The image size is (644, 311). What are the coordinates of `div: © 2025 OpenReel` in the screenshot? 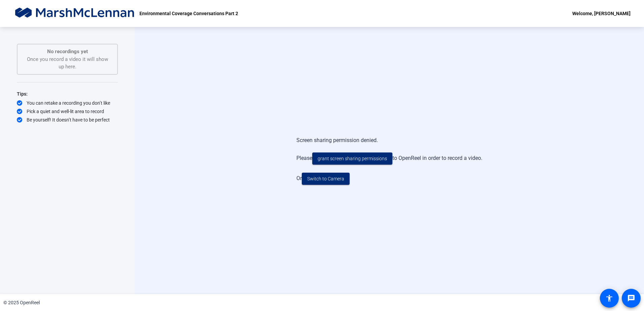 It's located at (22, 302).